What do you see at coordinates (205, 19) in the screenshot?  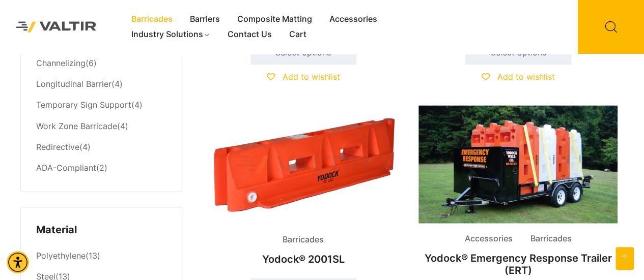 I see `a: Barriers` at bounding box center [205, 19].